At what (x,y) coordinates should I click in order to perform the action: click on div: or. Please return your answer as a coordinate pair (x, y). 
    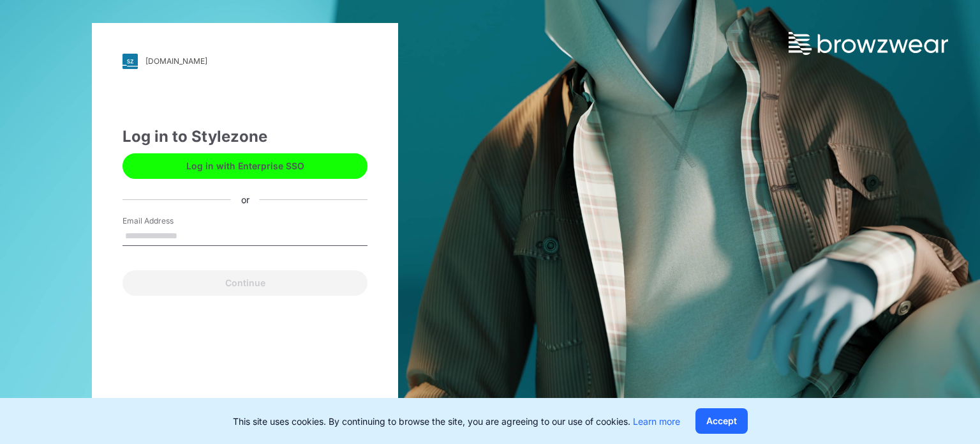
    Looking at the image, I should click on (245, 199).